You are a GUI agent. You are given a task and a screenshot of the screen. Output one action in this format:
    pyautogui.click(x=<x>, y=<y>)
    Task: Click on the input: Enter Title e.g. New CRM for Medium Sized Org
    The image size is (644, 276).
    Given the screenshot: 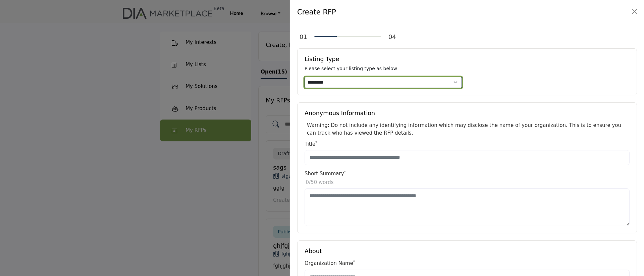 What is the action you would take?
    pyautogui.click(x=467, y=158)
    